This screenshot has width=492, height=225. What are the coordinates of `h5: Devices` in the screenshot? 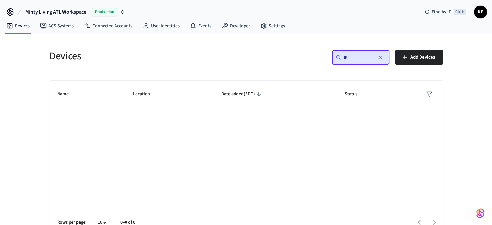 It's located at (146, 56).